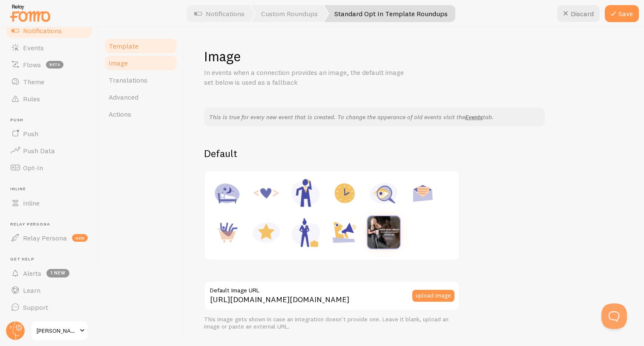 This screenshot has width=644, height=346. I want to click on h1: Image, so click(413, 56).